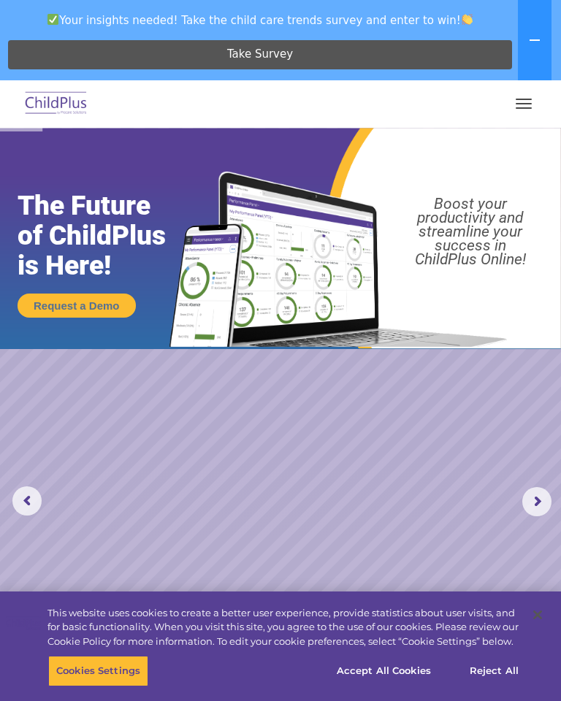 The height and width of the screenshot is (701, 561). Describe the element at coordinates (260, 54) in the screenshot. I see `span: Take Survey` at that location.